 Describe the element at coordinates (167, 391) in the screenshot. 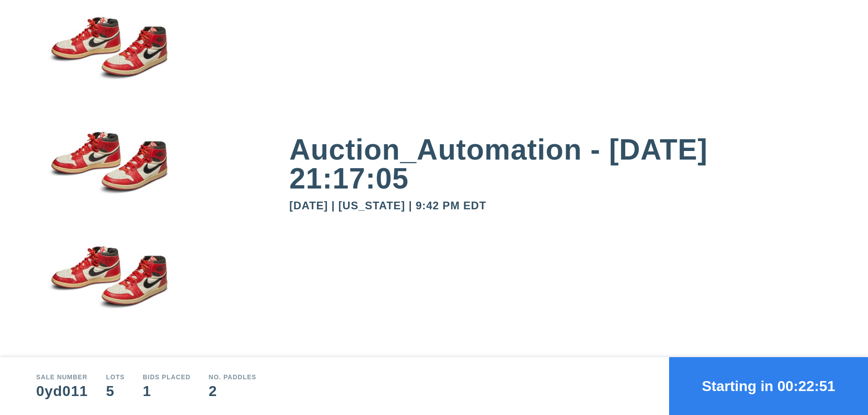

I see `div: 1` at that location.